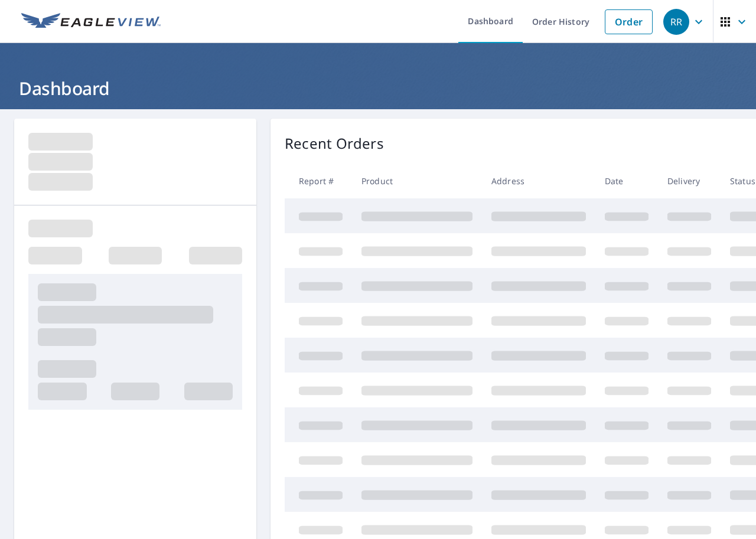 The image size is (756, 539). Describe the element at coordinates (689, 180) in the screenshot. I see `th: Delivery` at that location.